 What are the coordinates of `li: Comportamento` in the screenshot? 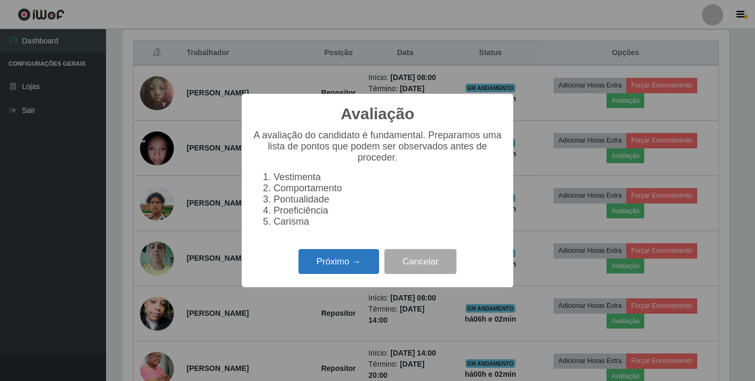 It's located at (388, 188).